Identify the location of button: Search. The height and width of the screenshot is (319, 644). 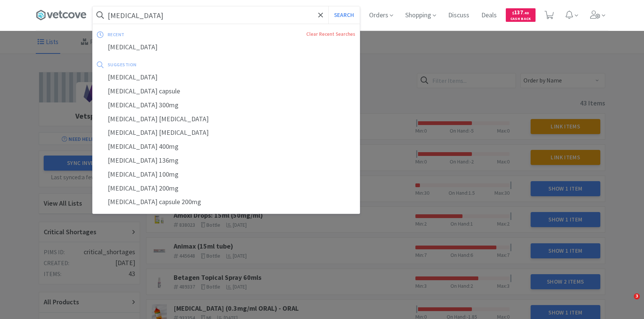
(344, 15).